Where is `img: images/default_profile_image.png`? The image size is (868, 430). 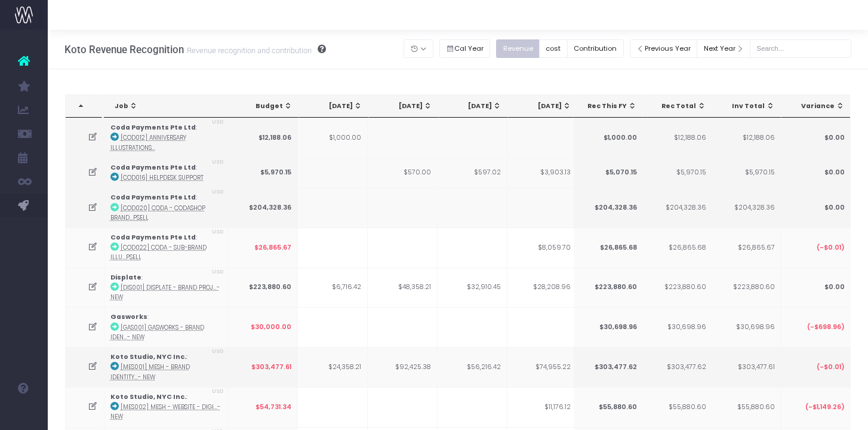
img: images/default_profile_image.png is located at coordinates (24, 415).